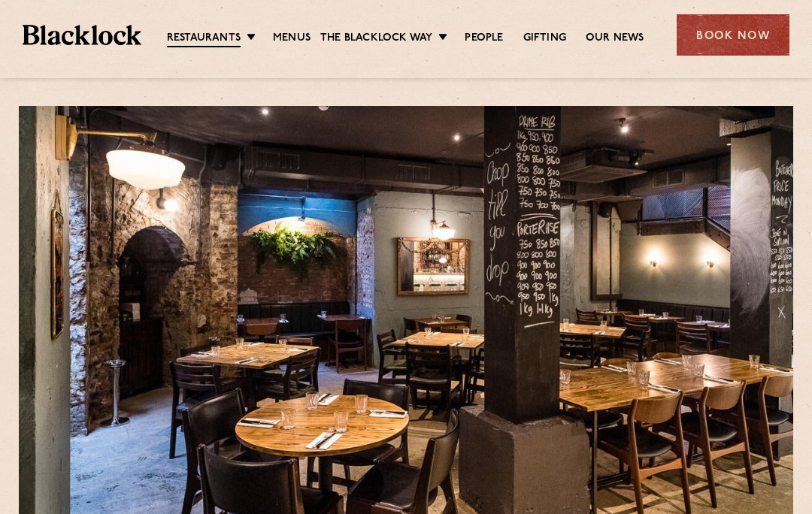 This screenshot has width=812, height=514. I want to click on a: Our News, so click(615, 38).